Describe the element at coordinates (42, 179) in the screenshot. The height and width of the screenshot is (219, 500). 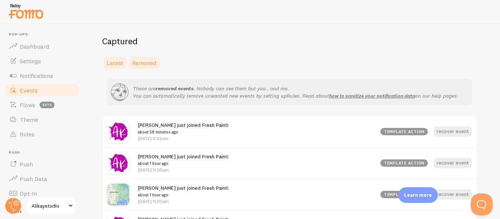
I see `a: Push Data` at that location.